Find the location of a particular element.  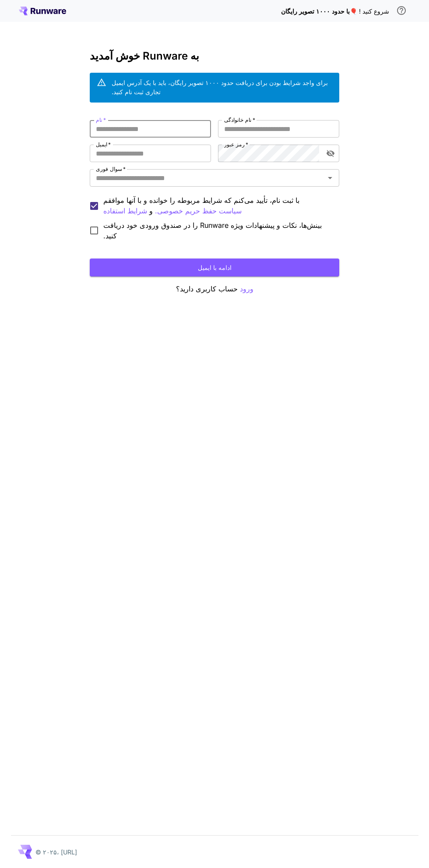

font: سوال فوری is located at coordinates (108, 169).